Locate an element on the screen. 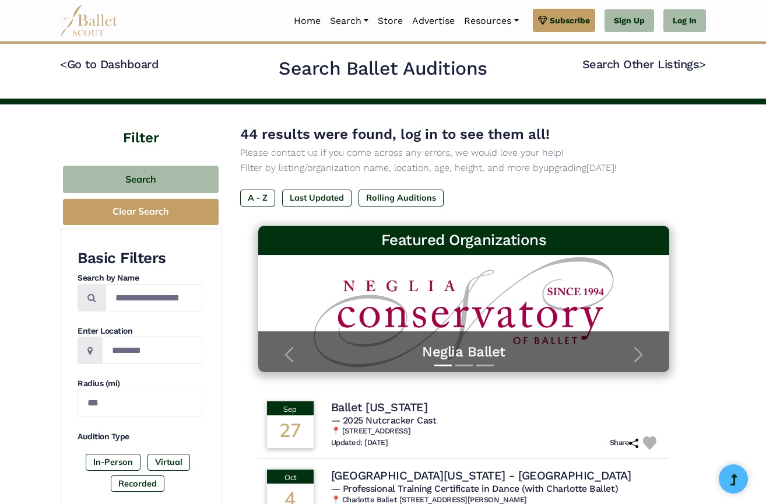 The image size is (766, 504). a: <Go to Dashboard is located at coordinates (109, 64).